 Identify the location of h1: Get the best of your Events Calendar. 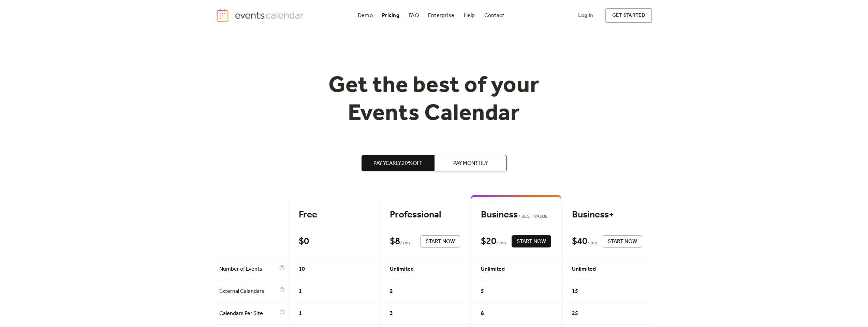
(434, 99).